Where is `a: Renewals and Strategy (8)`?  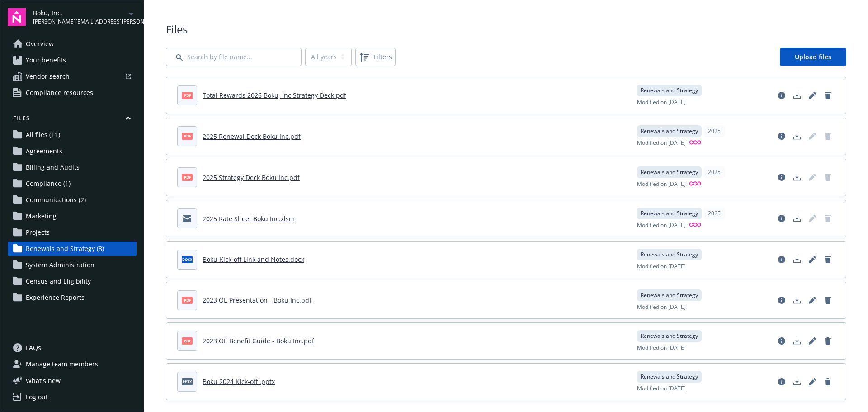 a: Renewals and Strategy (8) is located at coordinates (72, 249).